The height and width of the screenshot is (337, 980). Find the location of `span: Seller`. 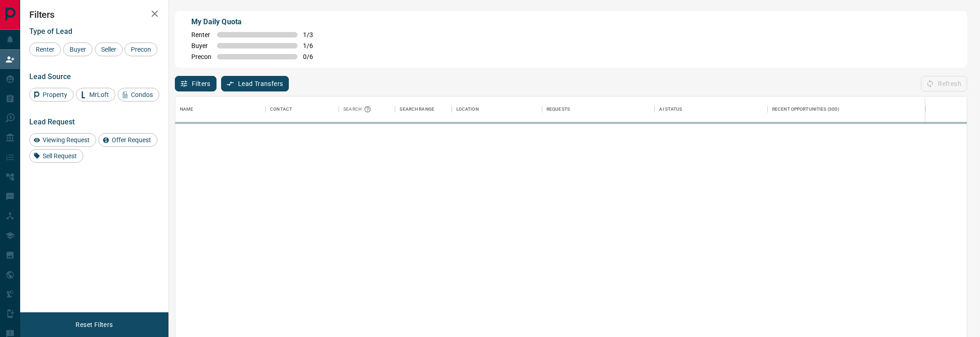

span: Seller is located at coordinates (108, 49).